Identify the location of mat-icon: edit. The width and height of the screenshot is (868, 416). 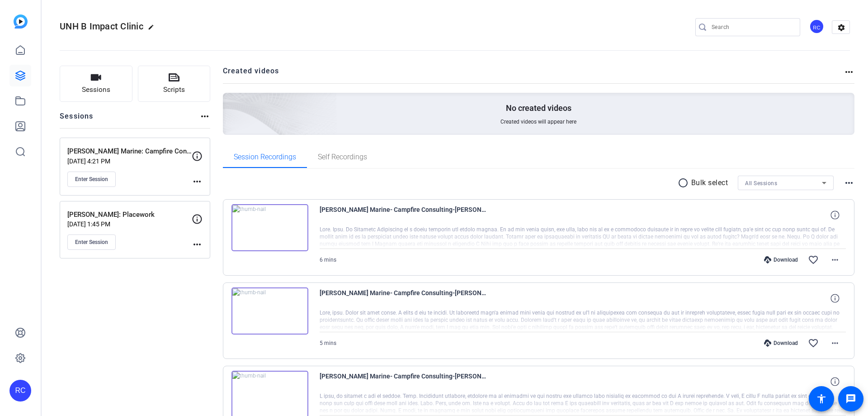
(154, 29).